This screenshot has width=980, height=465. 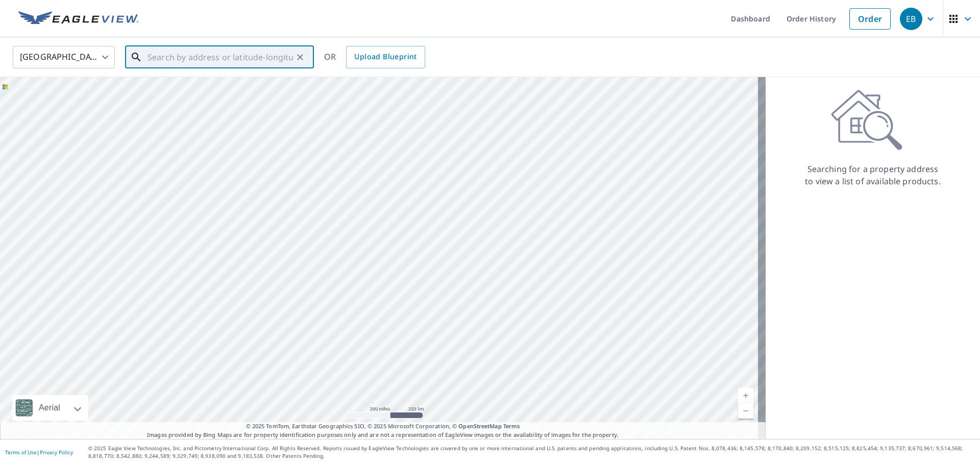 What do you see at coordinates (21, 453) in the screenshot?
I see `a: Terms of Use` at bounding box center [21, 453].